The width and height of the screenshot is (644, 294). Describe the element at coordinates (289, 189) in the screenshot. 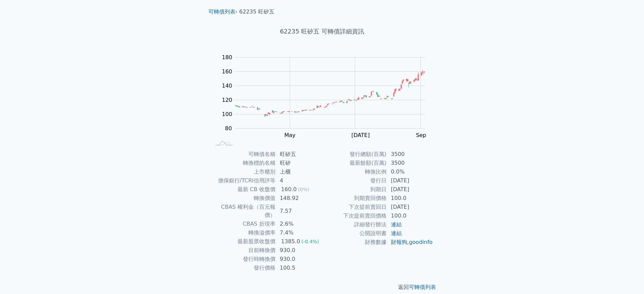

I see `div: 160.0` at that location.